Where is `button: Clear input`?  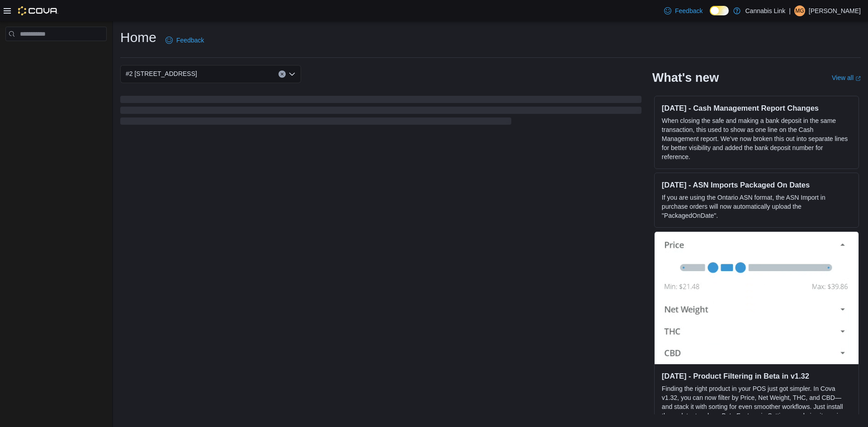 button: Clear input is located at coordinates (282, 74).